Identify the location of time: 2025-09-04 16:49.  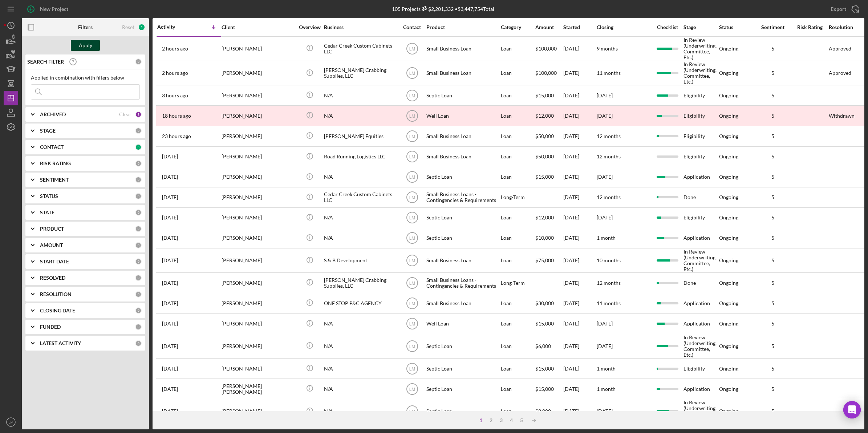
(175, 48).